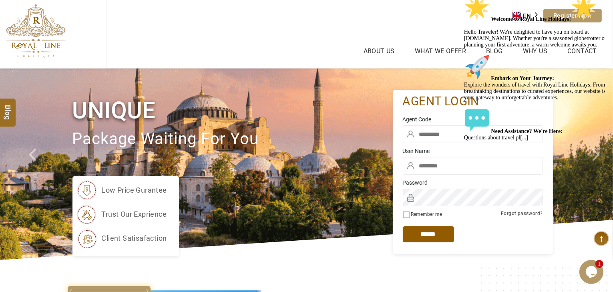 This screenshot has width=613, height=292. Describe the element at coordinates (233, 139) in the screenshot. I see `p: package waiting for you` at that location.